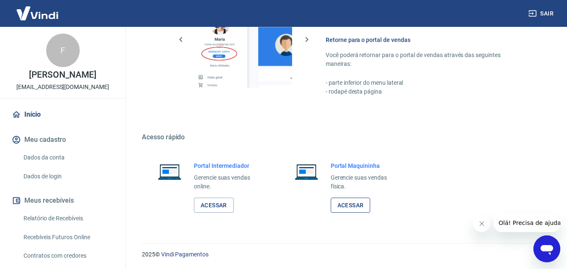  What do you see at coordinates (229, 166) in the screenshot?
I see `h6: Portal Intermediador` at bounding box center [229, 166].